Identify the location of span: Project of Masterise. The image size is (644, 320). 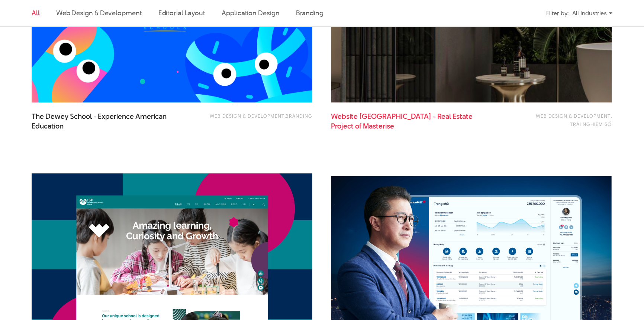
(363, 126).